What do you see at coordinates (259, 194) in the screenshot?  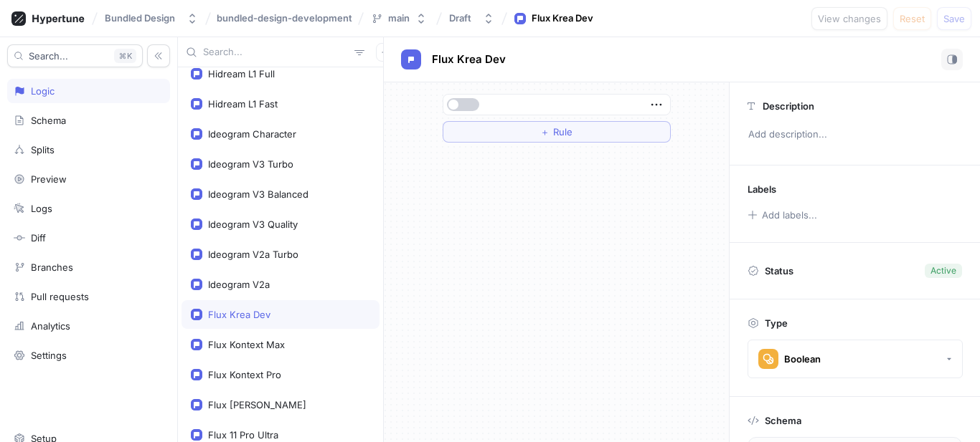 I see `div: Ideogram V3 Balanced` at bounding box center [259, 194].